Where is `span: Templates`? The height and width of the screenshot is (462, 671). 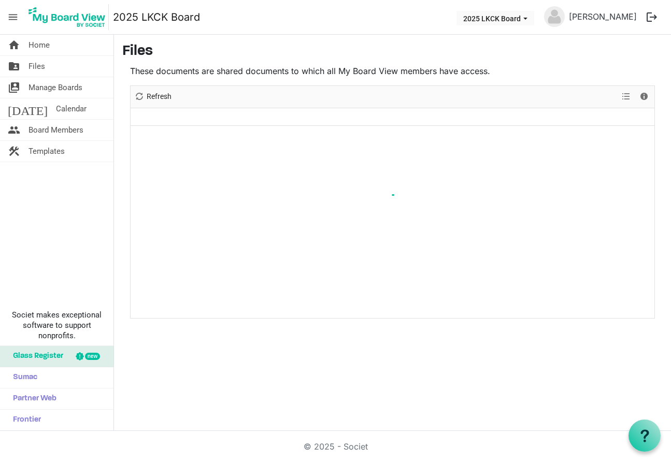
span: Templates is located at coordinates (47, 151).